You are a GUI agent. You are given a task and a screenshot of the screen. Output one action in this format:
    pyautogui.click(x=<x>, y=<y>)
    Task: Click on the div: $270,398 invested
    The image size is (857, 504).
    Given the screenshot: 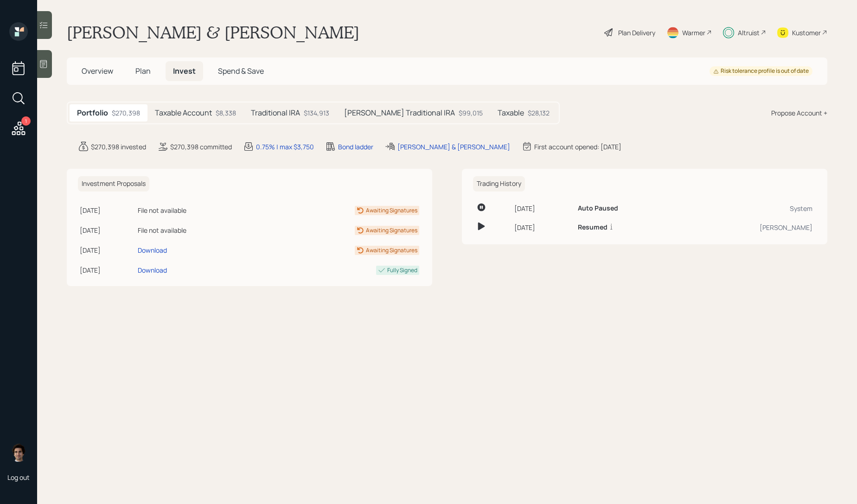 What is the action you would take?
    pyautogui.click(x=118, y=147)
    